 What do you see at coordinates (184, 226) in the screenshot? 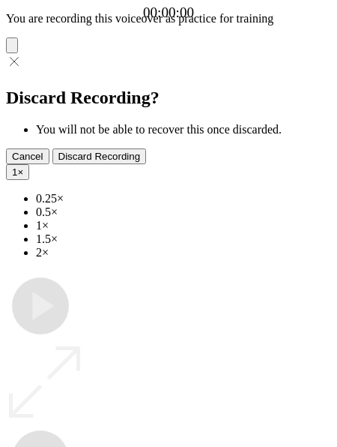
I see `li: 1×` at bounding box center [184, 226].